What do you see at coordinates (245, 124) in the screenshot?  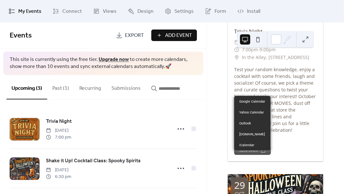 I see `span: Outlook` at bounding box center [245, 124].